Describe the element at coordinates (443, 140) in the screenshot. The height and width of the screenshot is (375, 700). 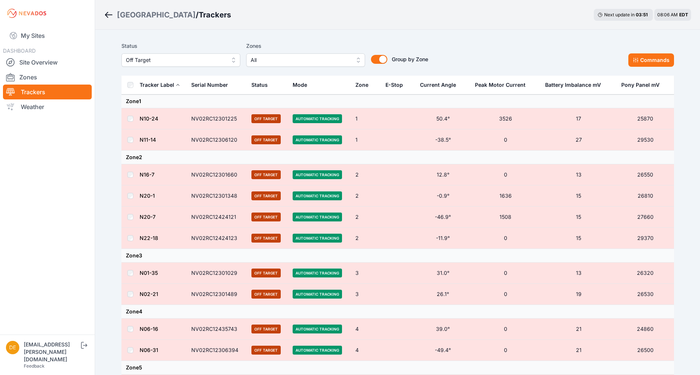
I see `td: -38.5°` at that location.